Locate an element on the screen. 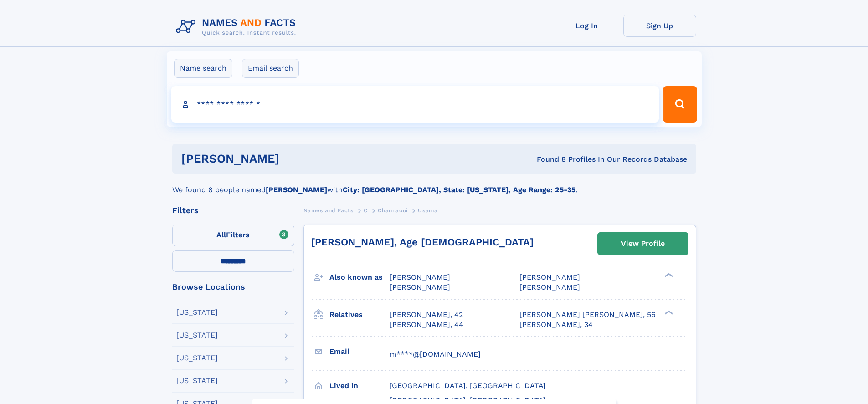 The image size is (868, 404). h3: Relatives is located at coordinates (359, 315).